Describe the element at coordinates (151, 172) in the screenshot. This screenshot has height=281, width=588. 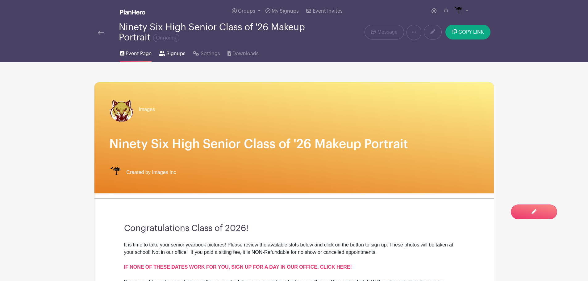
I see `span: Created by Images Inc` at that location.